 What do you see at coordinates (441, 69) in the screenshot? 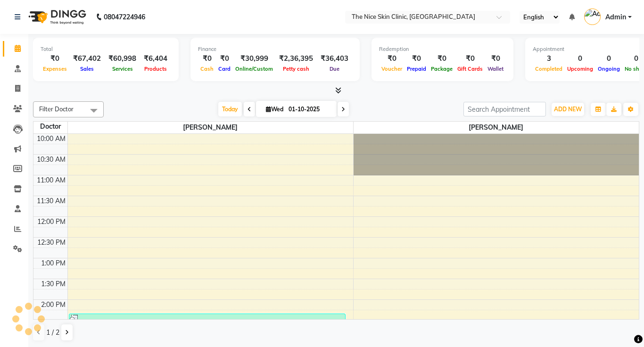
I see `span: Package` at bounding box center [441, 69].